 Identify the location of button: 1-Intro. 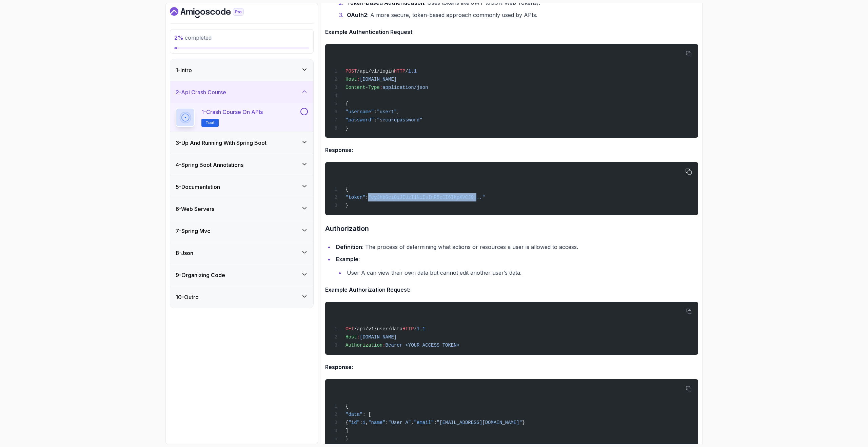
(242, 70).